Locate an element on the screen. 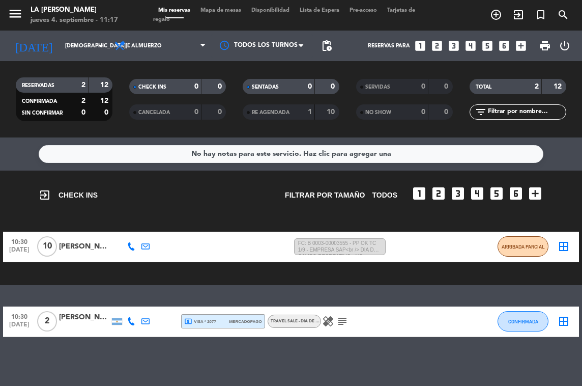 The height and width of the screenshot is (386, 582). span: mercadopago is located at coordinates (245, 321).